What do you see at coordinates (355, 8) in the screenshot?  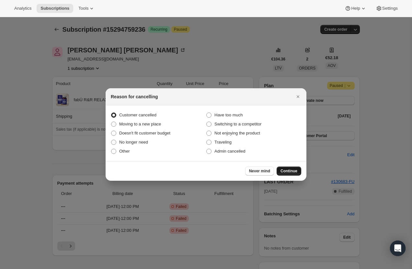 I see `button: Help` at bounding box center [355, 8].